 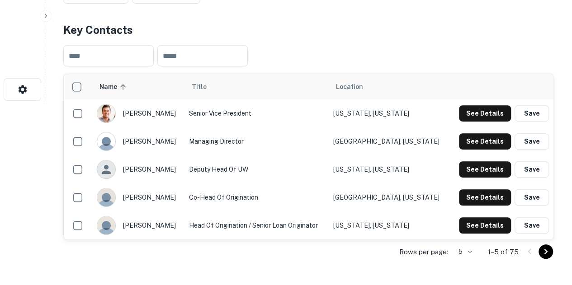 What do you see at coordinates (423, 252) in the screenshot?
I see `p: Rows per page:` at bounding box center [423, 252].